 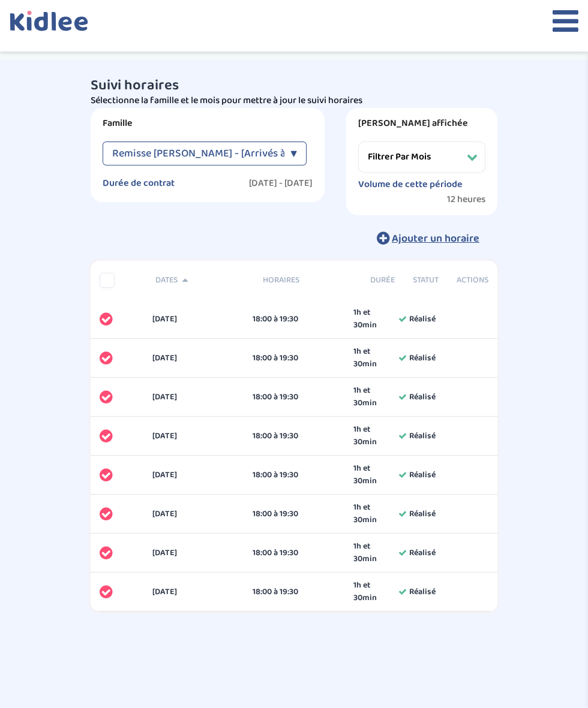 What do you see at coordinates (428, 238) in the screenshot?
I see `button: Ajouter un horaire` at bounding box center [428, 238].